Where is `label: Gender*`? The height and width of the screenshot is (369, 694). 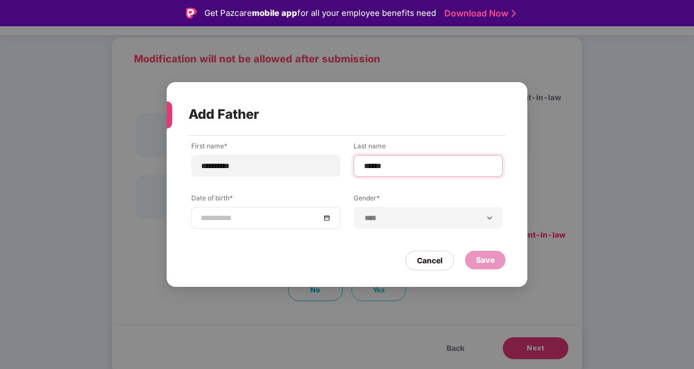 label: Gender* is located at coordinates (428, 200).